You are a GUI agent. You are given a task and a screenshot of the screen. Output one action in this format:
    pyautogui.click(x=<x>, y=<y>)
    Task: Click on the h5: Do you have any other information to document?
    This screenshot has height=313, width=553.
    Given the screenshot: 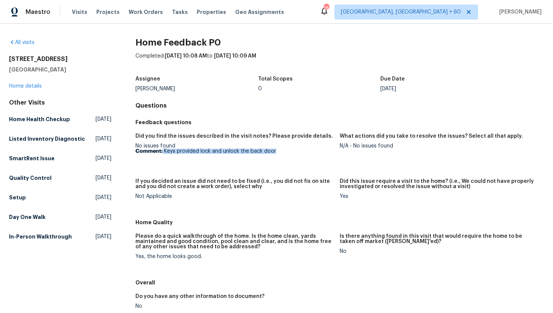 What is the action you would take?
    pyautogui.click(x=200, y=296)
    